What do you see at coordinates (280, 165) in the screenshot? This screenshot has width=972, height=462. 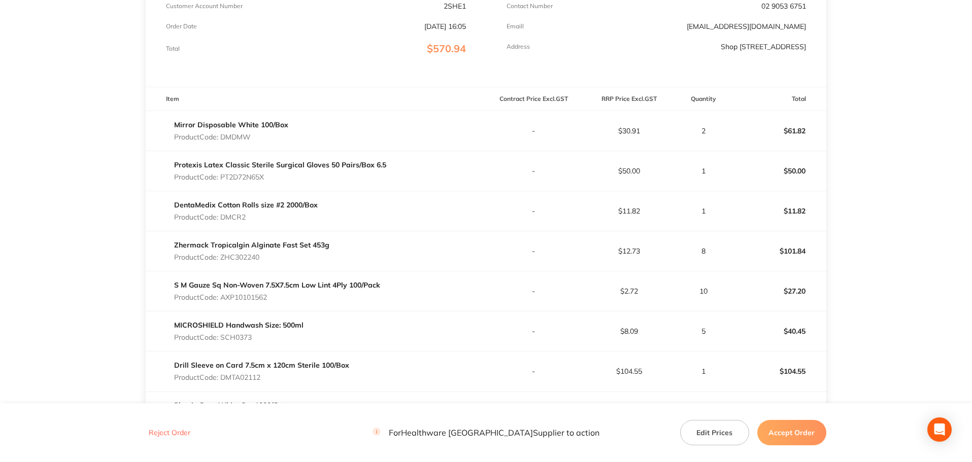 I see `a: Protexis Latex Classic Sterile Surgical Gloves 50 Pairs/Box 6.5` at bounding box center [280, 165].